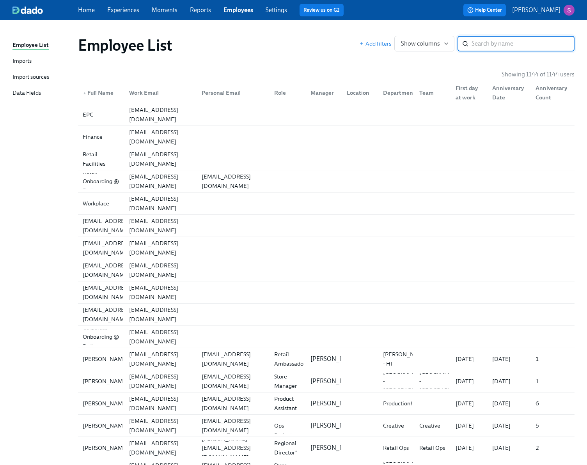  I want to click on div: Imports, so click(22, 61).